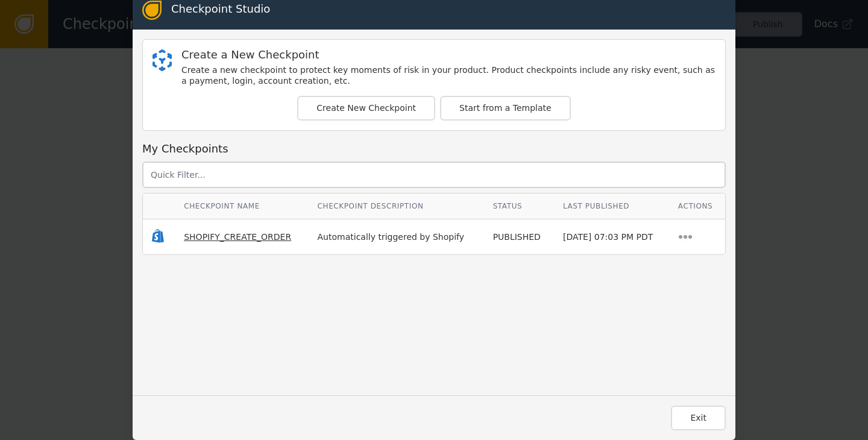 This screenshot has height=440, width=868. I want to click on button: Create New Checkpoint, so click(366, 108).